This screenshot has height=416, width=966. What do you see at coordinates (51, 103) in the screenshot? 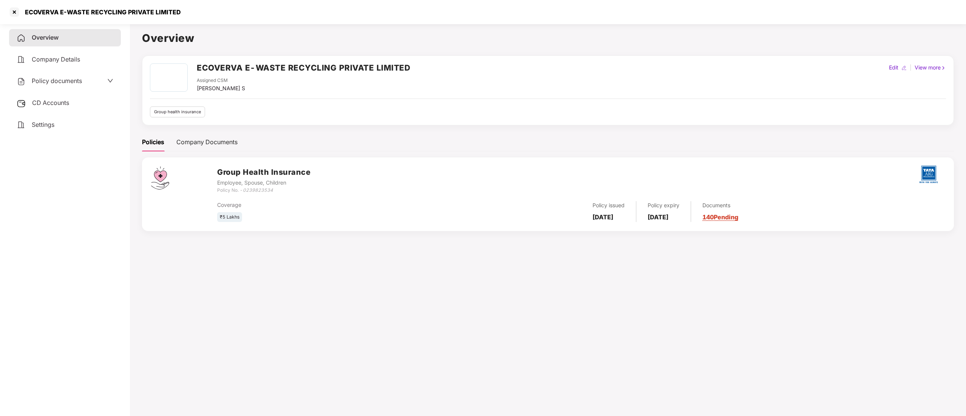
I see `span: CD Accounts` at bounding box center [51, 103].